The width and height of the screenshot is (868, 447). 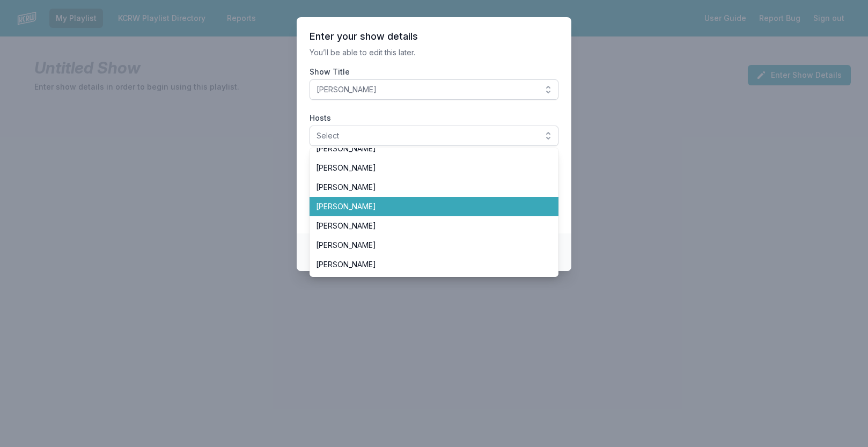 I want to click on header: Enter your show details, so click(x=434, y=36).